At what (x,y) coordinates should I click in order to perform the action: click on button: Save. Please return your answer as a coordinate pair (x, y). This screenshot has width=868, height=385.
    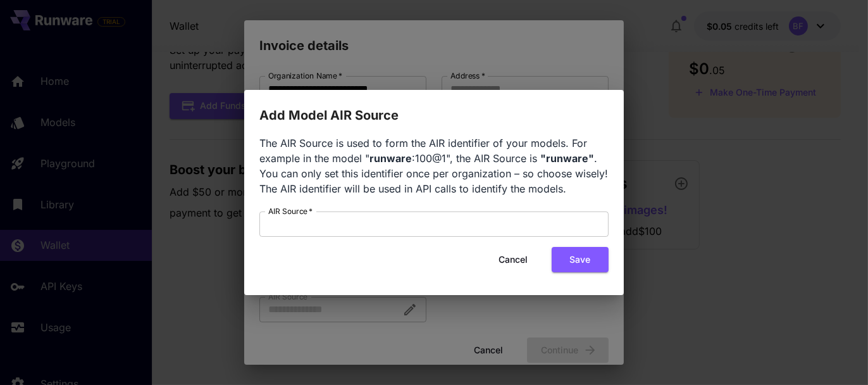
    Looking at the image, I should click on (581, 260).